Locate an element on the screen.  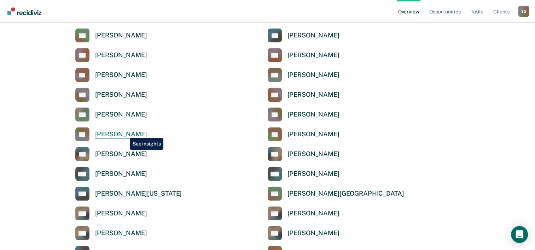
div: S G is located at coordinates (524, 11).